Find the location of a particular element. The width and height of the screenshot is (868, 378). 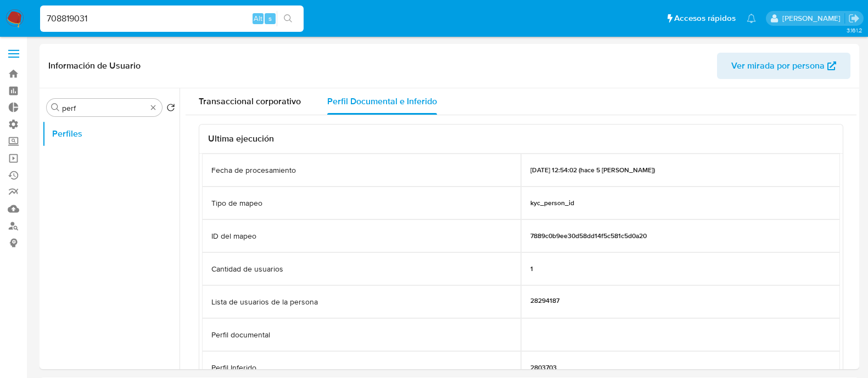

button: Perfiles is located at coordinates (111, 134).